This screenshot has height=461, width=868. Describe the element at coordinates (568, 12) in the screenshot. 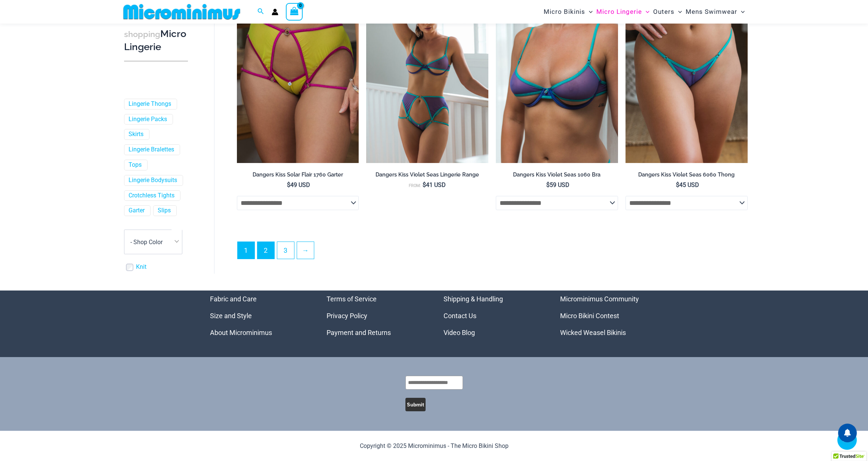

I see `a: Micro BikinisMenu ToggleMenu Toggle` at that location.